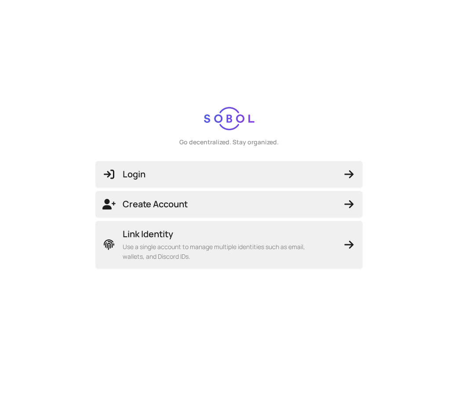 The image size is (458, 393). I want to click on button: Login, so click(229, 174).